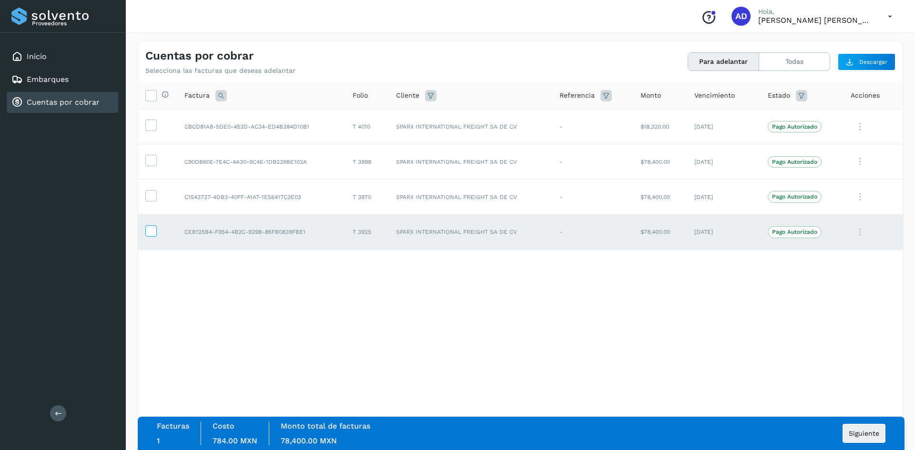 Image resolution: width=915 pixels, height=450 pixels. Describe the element at coordinates (651, 95) in the screenshot. I see `span: Monto` at that location.